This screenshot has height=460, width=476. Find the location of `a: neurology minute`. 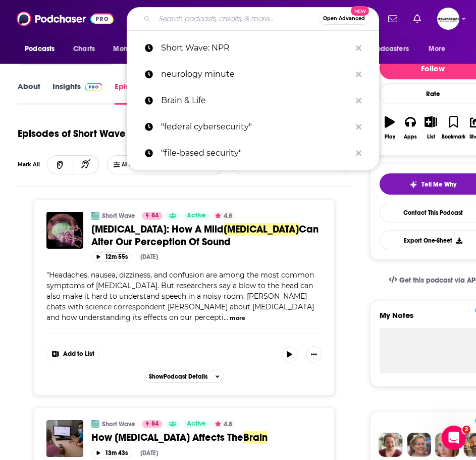

a: neurology minute is located at coordinates (253, 74).